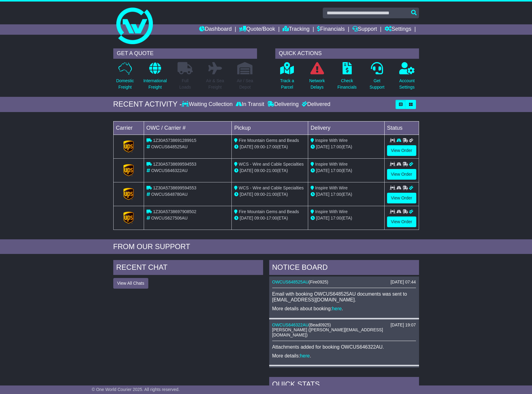  I want to click on a: Financials, so click(331, 29).